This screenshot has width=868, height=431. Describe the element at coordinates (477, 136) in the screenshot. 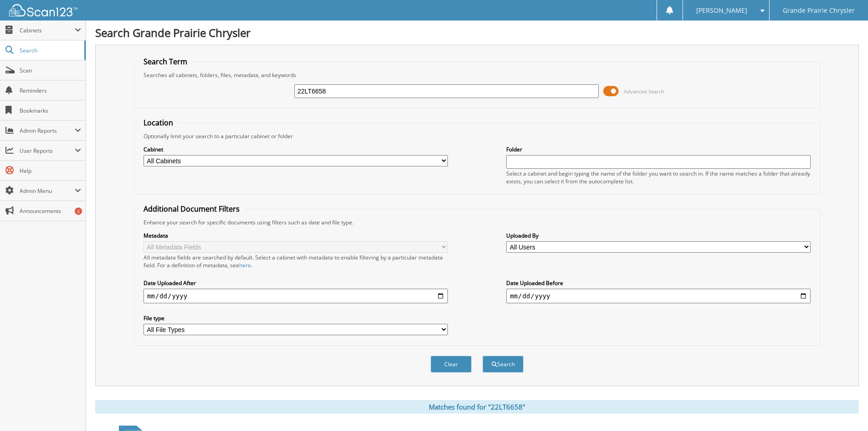

I see `div: Optionally limit your search to a particular cabinet or folder` at that location.